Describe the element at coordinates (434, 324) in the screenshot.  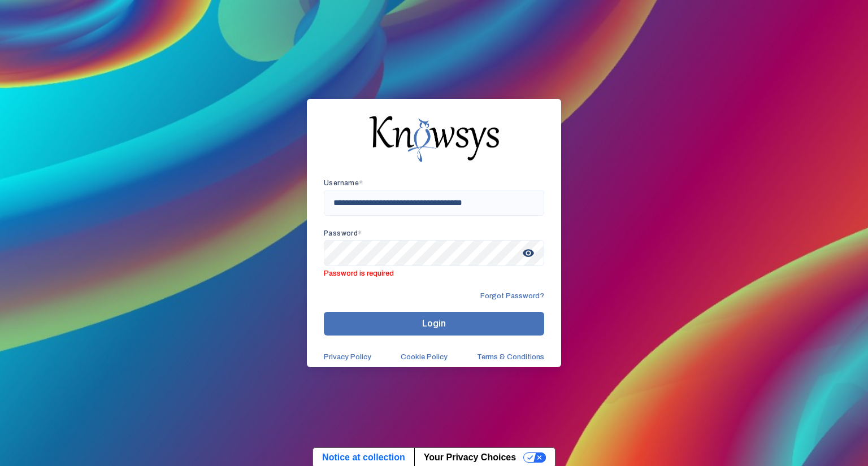
I see `button: Login` at that location.